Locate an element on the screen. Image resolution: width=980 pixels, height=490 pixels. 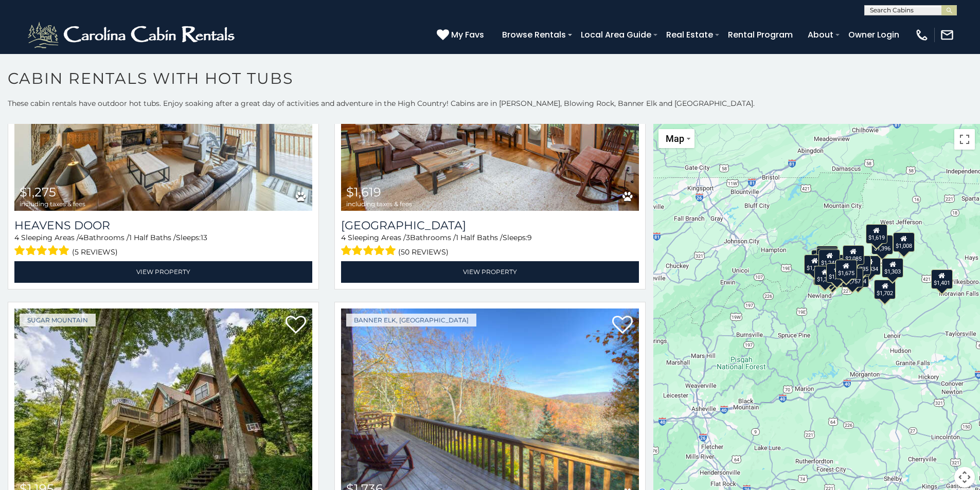
a: Sugar Mountain is located at coordinates (57, 319).